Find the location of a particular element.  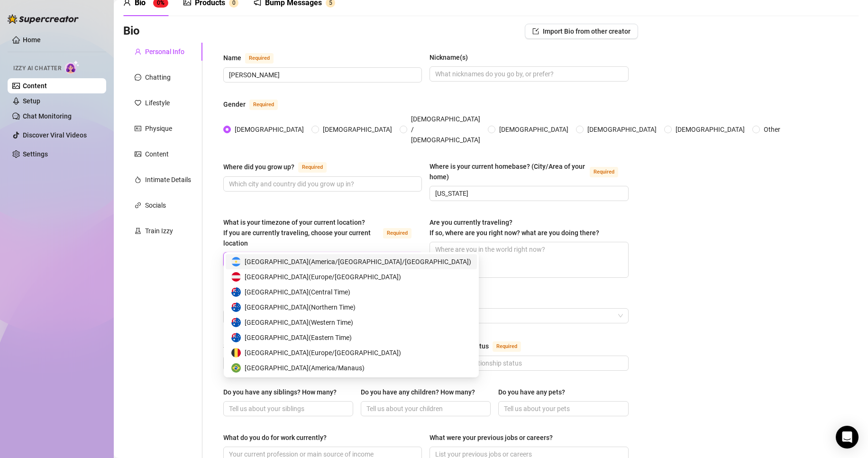

div: Chatting is located at coordinates (158, 77).